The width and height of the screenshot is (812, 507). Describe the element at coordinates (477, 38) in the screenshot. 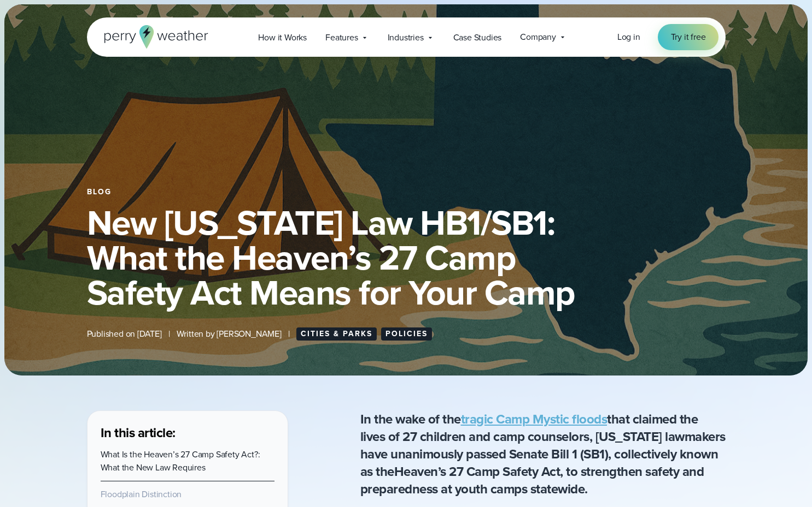

I see `span: Case Studies` at that location.